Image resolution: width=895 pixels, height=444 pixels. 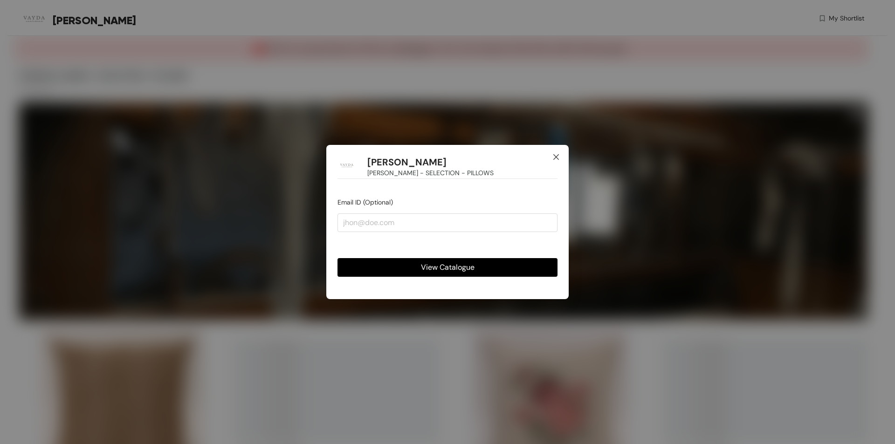 I want to click on input: jhon@doe.com, so click(x=448, y=223).